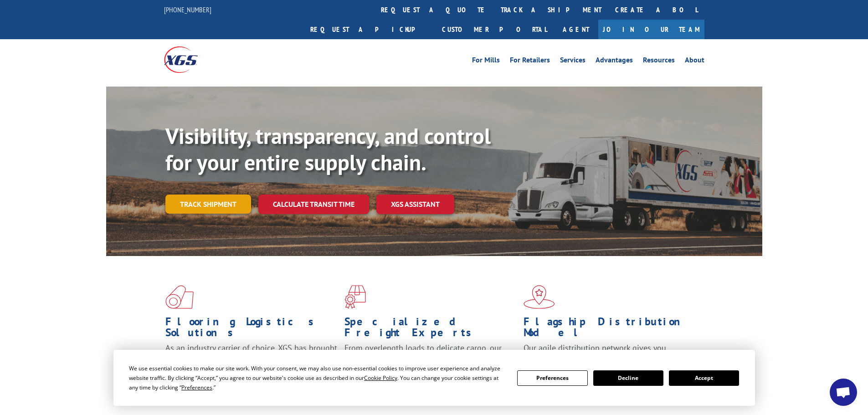  I want to click on a: Request a pickup, so click(369, 29).